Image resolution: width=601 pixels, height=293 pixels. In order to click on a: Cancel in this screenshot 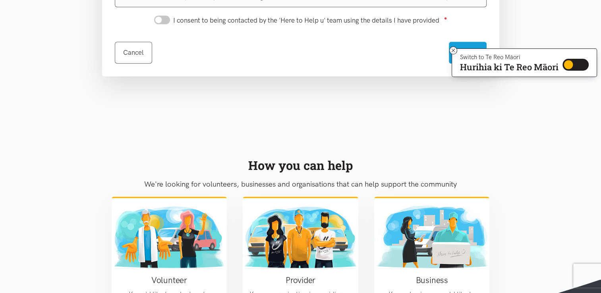, I will do `click(133, 52)`.